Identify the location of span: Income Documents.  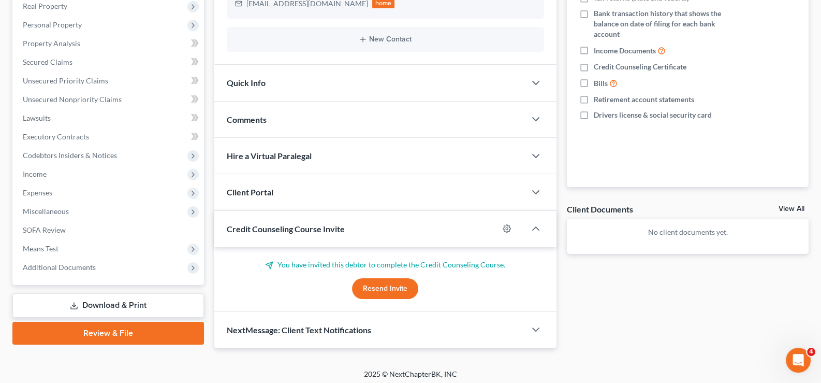
(625, 51).